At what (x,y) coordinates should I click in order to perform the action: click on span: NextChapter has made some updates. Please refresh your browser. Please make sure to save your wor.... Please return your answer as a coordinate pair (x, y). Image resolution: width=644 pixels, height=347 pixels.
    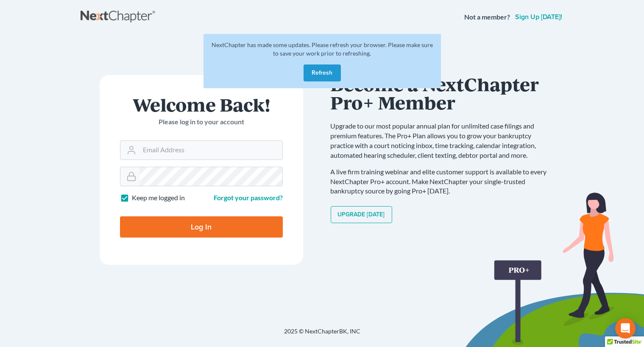
    Looking at the image, I should click on (322, 49).